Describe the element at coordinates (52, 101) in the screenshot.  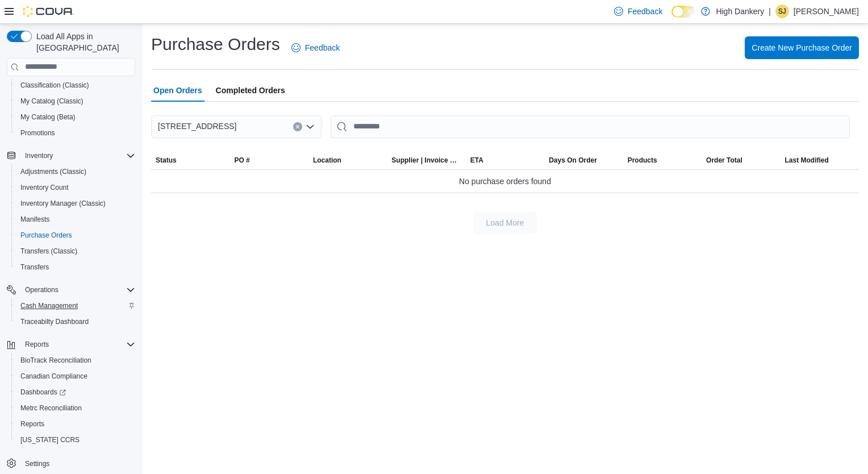
I see `a: My Catalog (Classic)` at that location.